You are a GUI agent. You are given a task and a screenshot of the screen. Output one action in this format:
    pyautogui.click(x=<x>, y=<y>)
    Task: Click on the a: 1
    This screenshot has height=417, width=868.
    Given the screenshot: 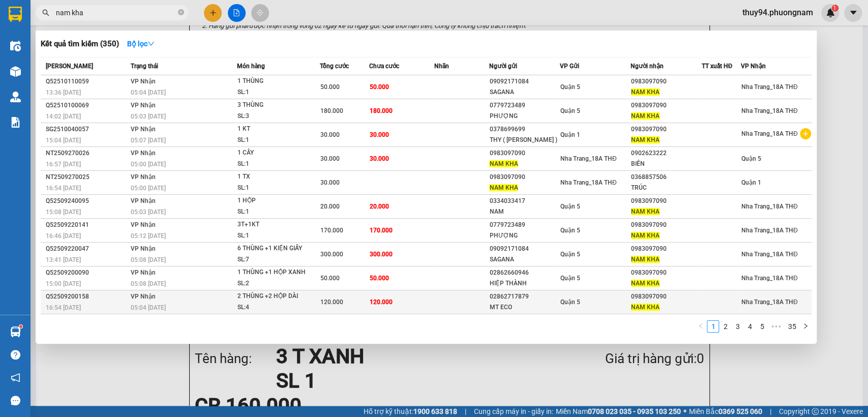 What is the action you would take?
    pyautogui.click(x=713, y=327)
    